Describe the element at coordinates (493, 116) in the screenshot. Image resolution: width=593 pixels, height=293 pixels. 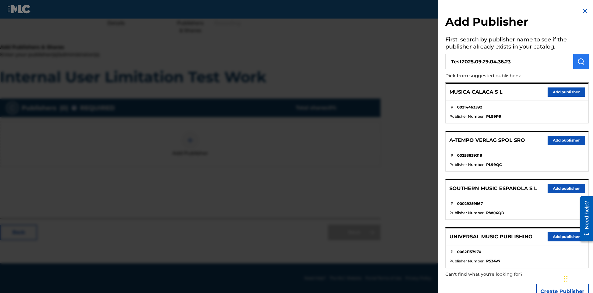
I see `strong: PL99P9` at that location.